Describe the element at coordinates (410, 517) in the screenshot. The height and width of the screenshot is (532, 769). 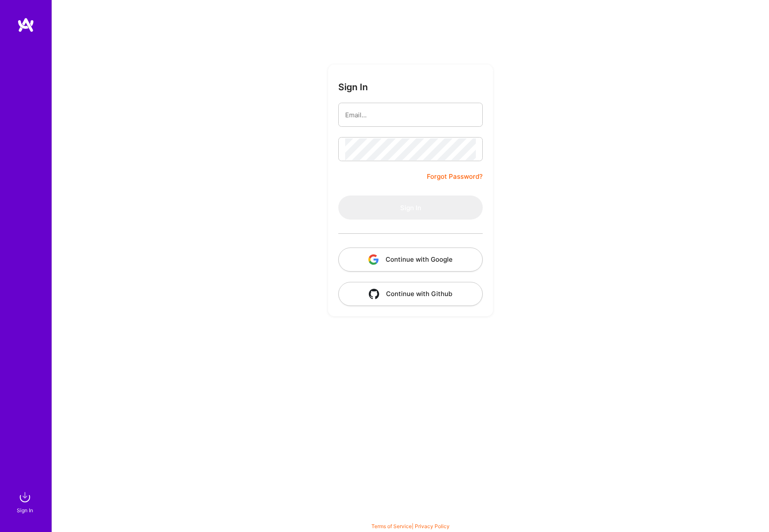
I see `div: © 2025 ATeams Inc., All rights reserved.` at that location.